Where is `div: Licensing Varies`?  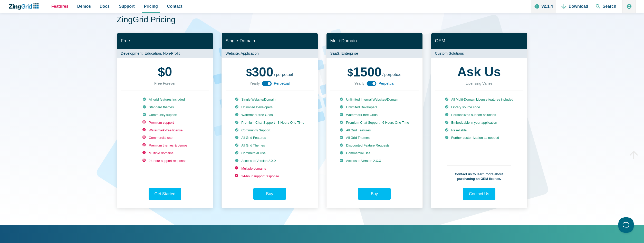
div: Licensing Varies is located at coordinates (479, 83).